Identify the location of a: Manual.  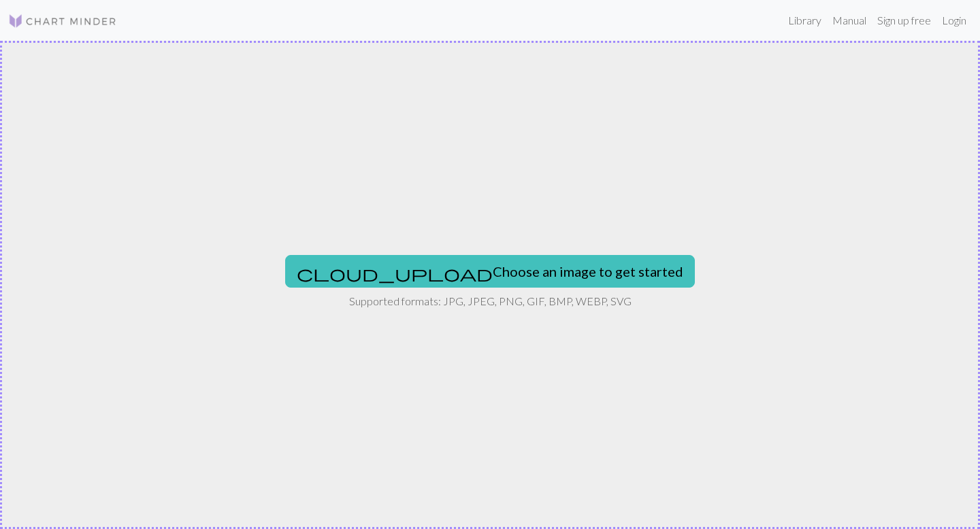
(850, 20).